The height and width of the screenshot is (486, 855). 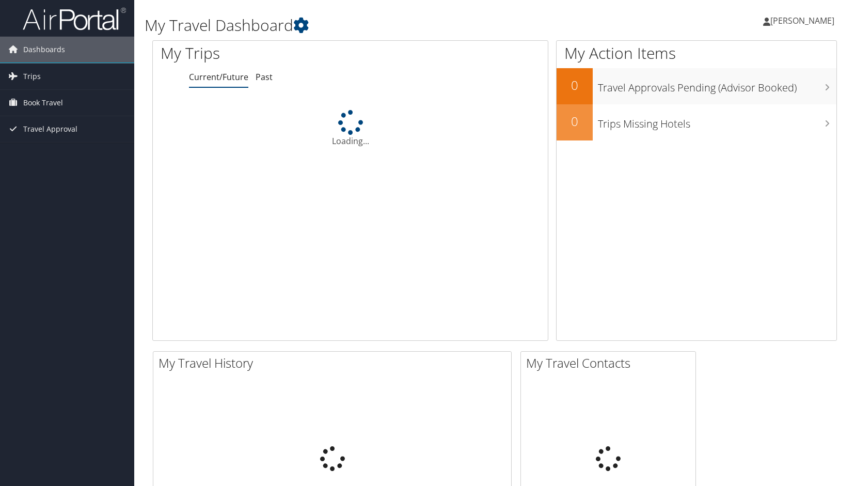 I want to click on h1: My Travel Dashboard, so click(x=378, y=25).